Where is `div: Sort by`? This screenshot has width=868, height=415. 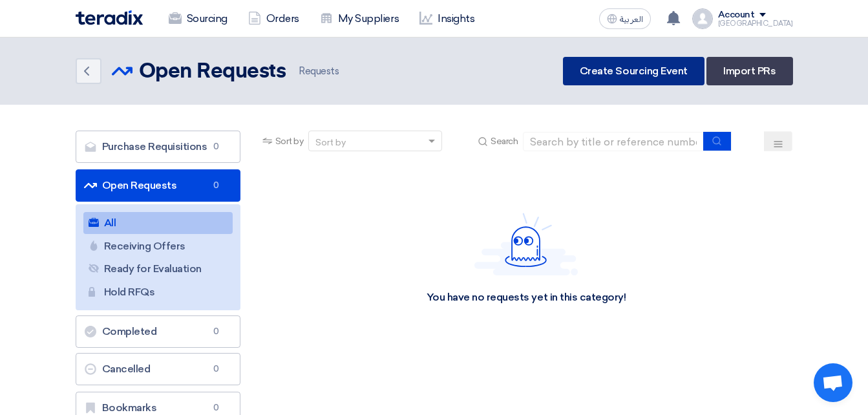 div: Sort by is located at coordinates (330, 142).